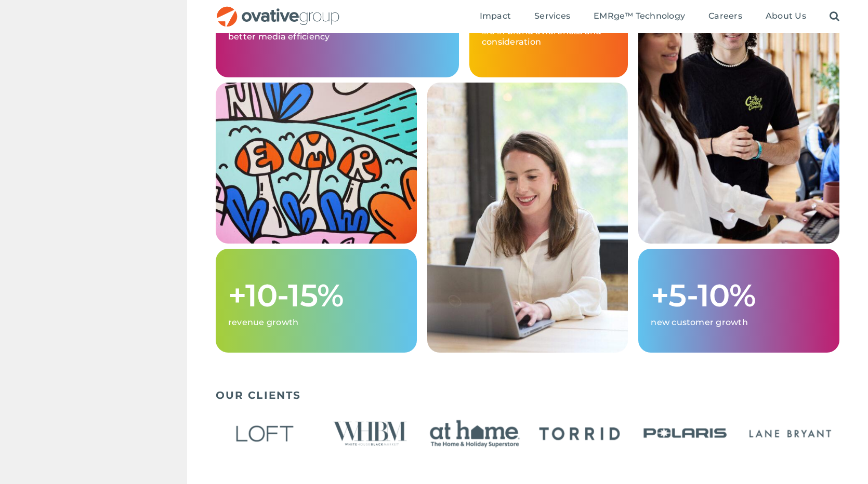 This screenshot has width=868, height=484. Describe the element at coordinates (496, 17) in the screenshot. I see `a: Impact` at that location.